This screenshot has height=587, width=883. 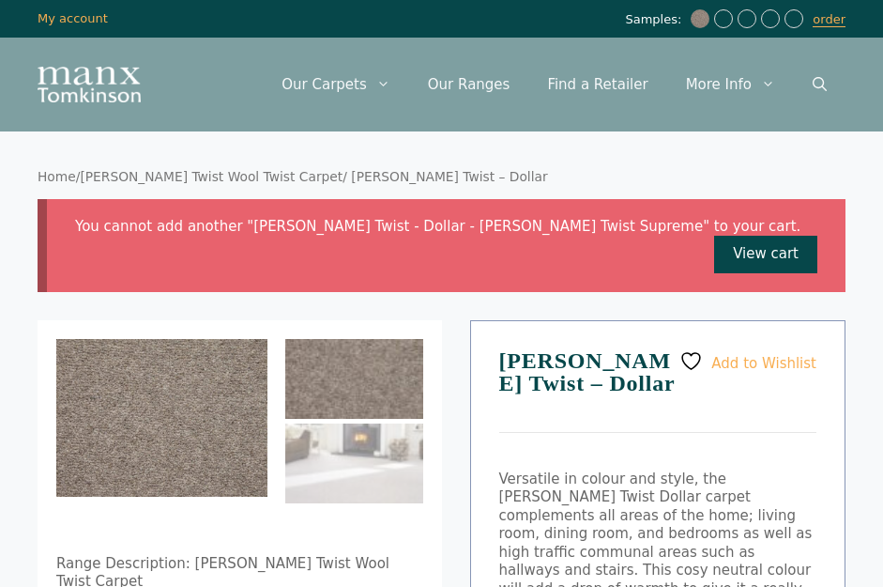 I want to click on a: order, so click(x=829, y=20).